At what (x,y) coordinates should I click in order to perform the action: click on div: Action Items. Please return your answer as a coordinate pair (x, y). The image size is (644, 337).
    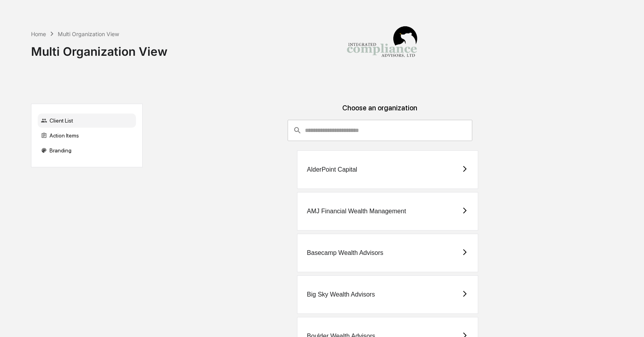
    Looking at the image, I should click on (87, 135).